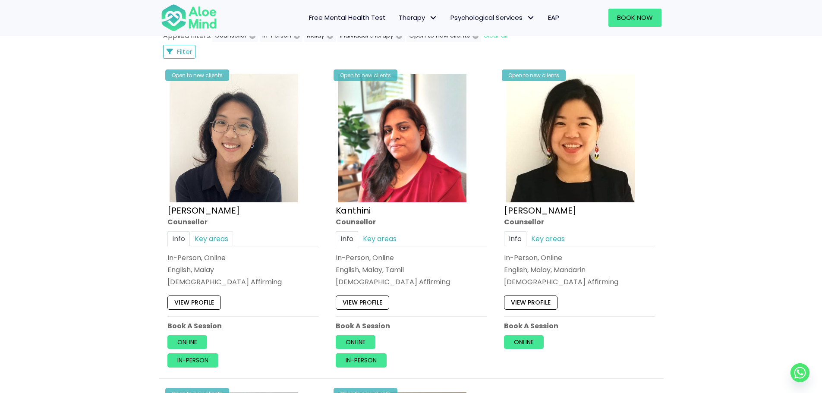  Describe the element at coordinates (184, 51) in the screenshot. I see `span: Filter` at that location.